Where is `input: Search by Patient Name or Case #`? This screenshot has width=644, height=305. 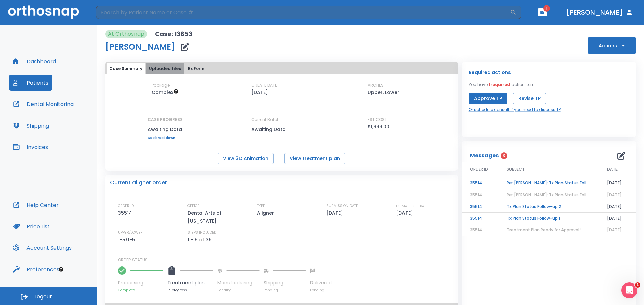 input: Search by Patient Name or Case # is located at coordinates (303, 12).